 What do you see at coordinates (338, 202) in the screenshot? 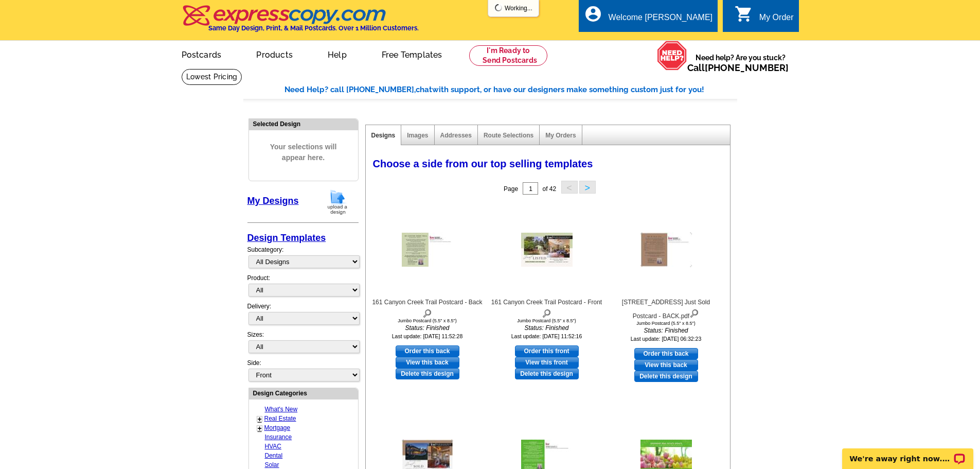
I see `img: upload-design` at bounding box center [338, 202].